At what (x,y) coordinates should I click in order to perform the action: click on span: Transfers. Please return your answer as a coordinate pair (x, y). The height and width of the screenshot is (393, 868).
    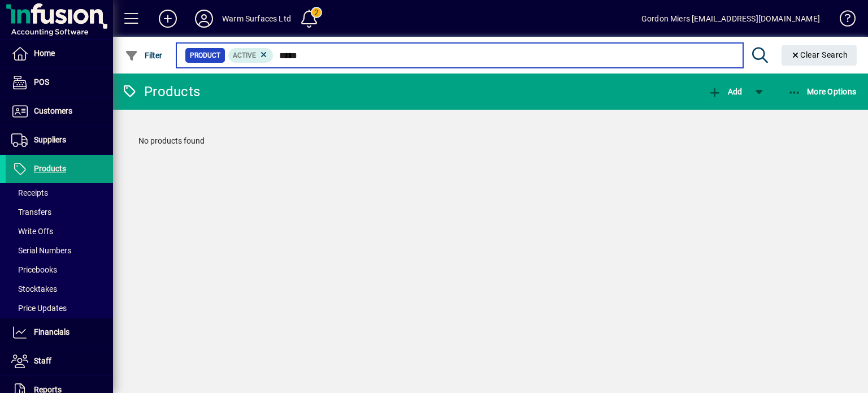
    Looking at the image, I should click on (31, 212).